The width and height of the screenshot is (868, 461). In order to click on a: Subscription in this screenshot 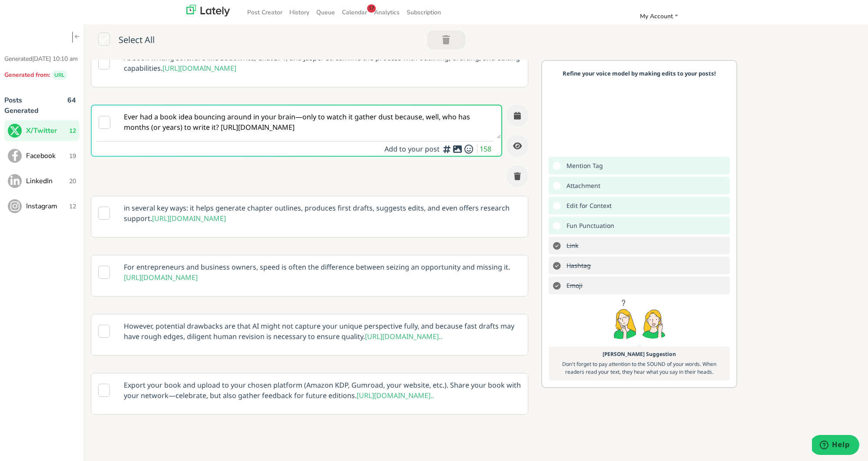, I will do `click(423, 12)`.